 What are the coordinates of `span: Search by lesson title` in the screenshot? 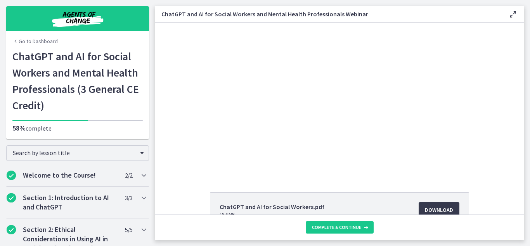 It's located at (74, 152).